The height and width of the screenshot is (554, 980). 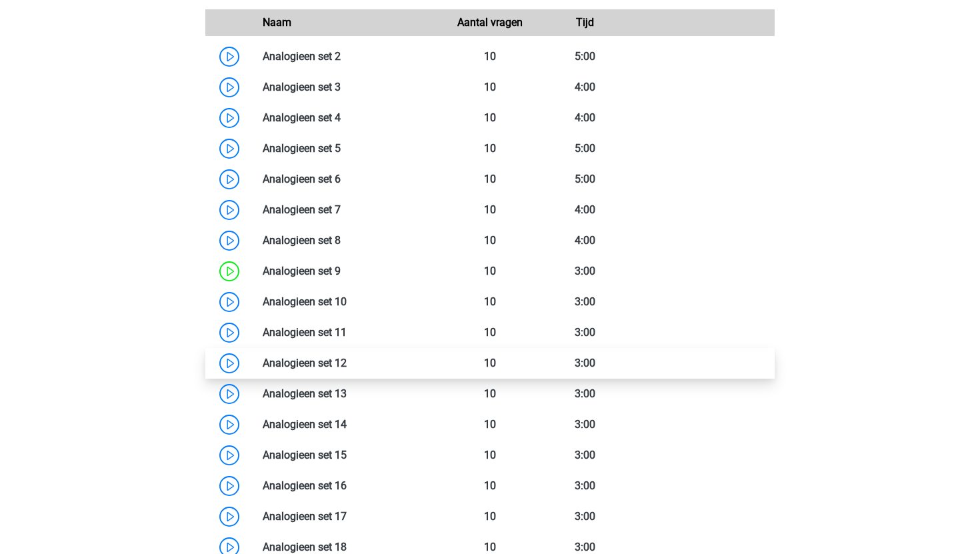 I want to click on div: Analogieen set 2, so click(x=348, y=56).